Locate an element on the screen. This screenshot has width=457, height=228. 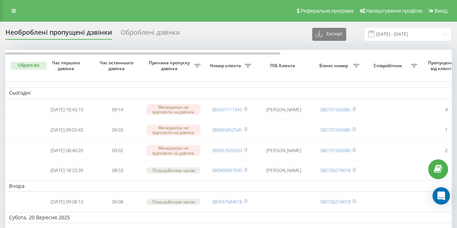
span: Номер клієнта is located at coordinates (226, 66).